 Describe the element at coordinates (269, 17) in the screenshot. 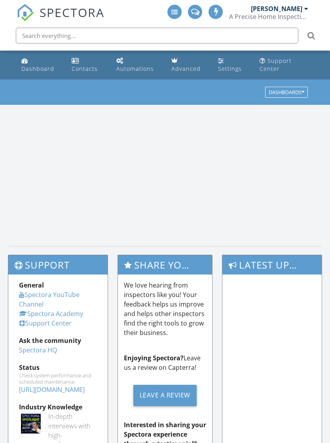

I see `div: A Precise Home Inspection` at that location.